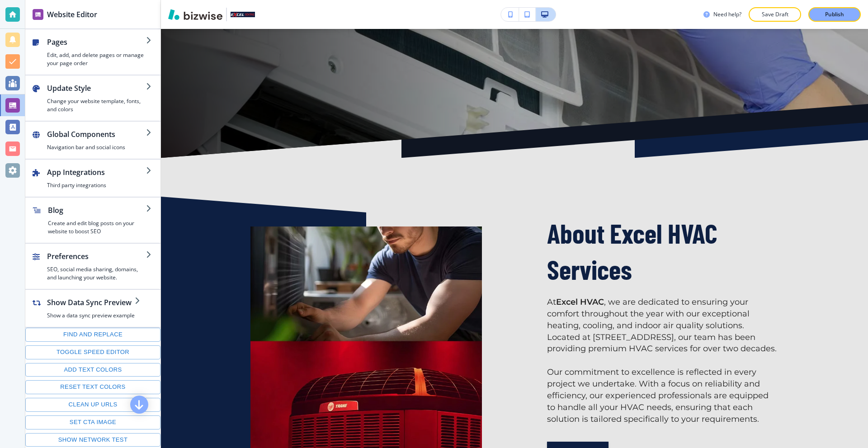  What do you see at coordinates (728, 14) in the screenshot?
I see `h3: Need help?` at bounding box center [728, 14].